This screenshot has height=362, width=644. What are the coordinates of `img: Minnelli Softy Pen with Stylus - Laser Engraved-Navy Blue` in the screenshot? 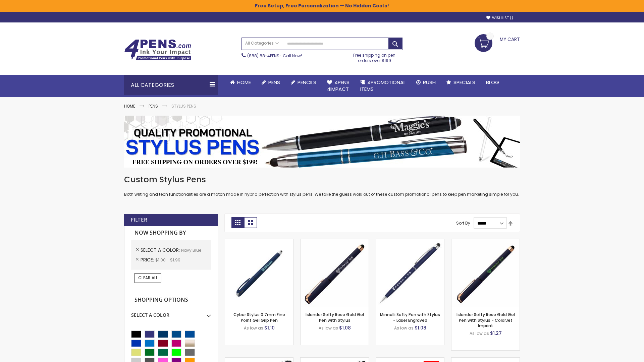 It's located at (409, 273).